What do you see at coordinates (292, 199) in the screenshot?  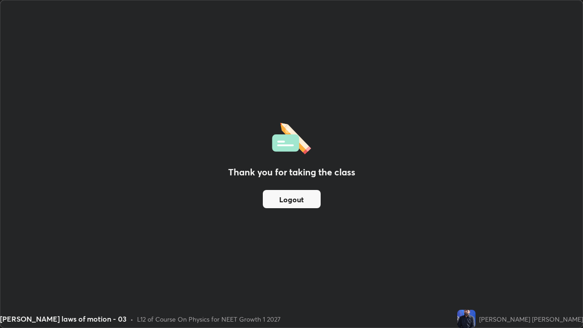 I see `button: Logout` at bounding box center [292, 199].